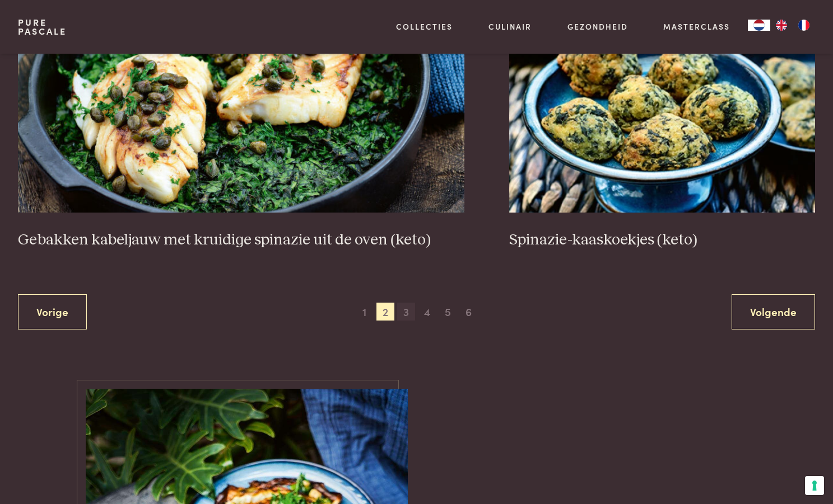  I want to click on a: Vorige, so click(52, 312).